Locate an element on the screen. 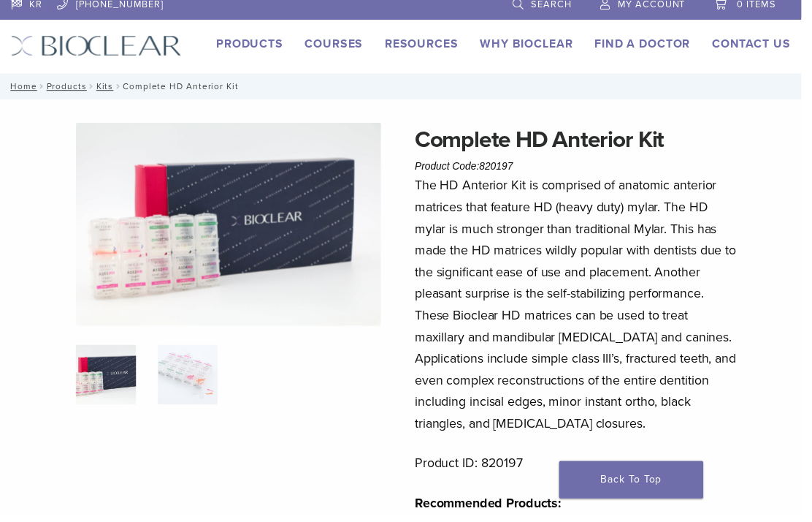 The image size is (812, 522). img: IMG_8088-1-324x324.jpg is located at coordinates (106, 380).